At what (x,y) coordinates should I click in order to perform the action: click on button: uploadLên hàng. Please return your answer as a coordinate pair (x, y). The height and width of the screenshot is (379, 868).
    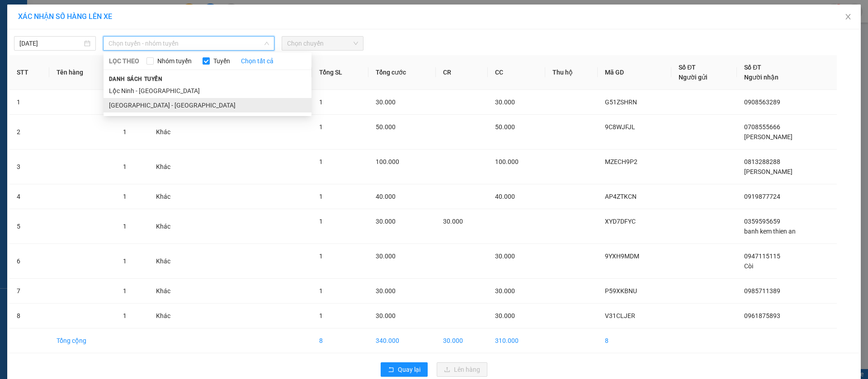
    Looking at the image, I should click on (462, 369).